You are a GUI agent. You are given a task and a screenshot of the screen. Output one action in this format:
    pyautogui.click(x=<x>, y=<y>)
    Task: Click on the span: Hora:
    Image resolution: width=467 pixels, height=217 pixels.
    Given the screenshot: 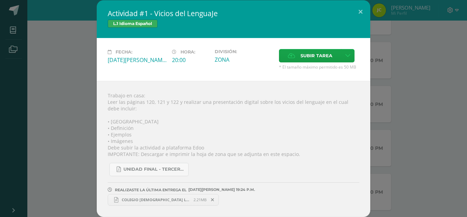 What is the action you would take?
    pyautogui.click(x=188, y=52)
    